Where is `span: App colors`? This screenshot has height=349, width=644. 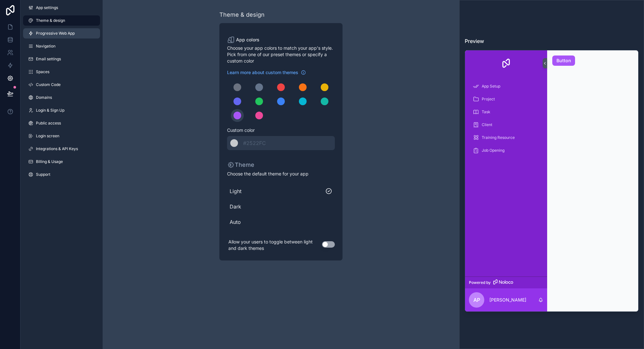
span: App colors is located at coordinates (248, 40).